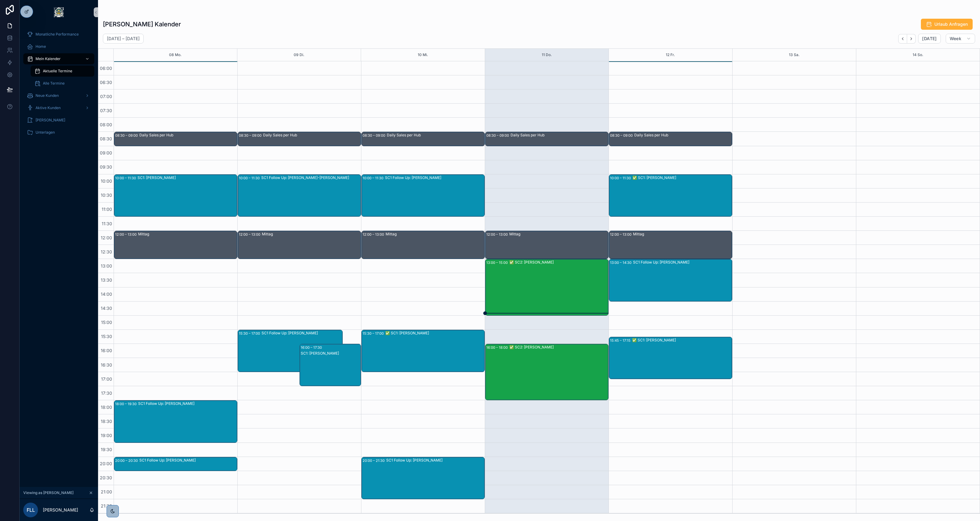 The image size is (980, 521). I want to click on div: 20:00 – 20:30, so click(127, 460).